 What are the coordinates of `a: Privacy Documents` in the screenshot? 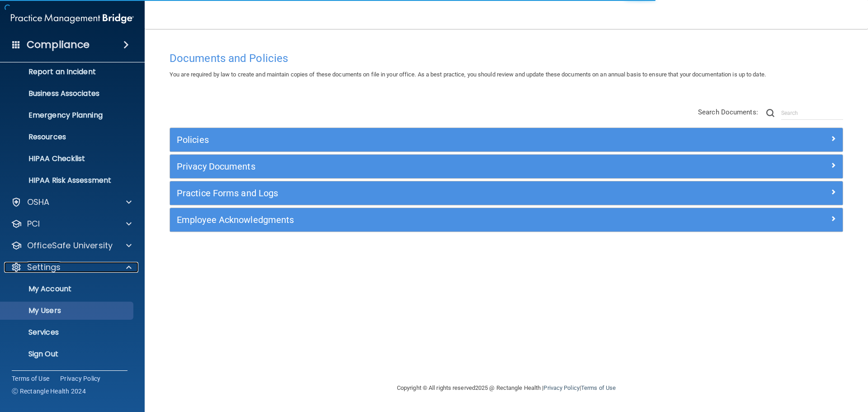 It's located at (507, 166).